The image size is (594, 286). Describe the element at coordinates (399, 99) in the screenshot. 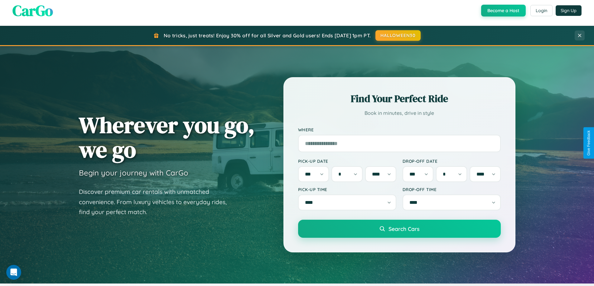

I see `h2: Find Your Perfect Ride` at that location.